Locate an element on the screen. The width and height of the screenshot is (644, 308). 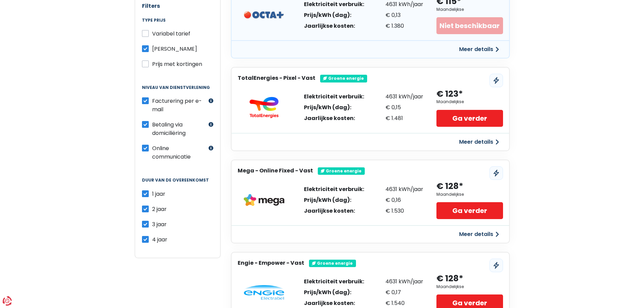
img: Octa is located at coordinates (264, 15).